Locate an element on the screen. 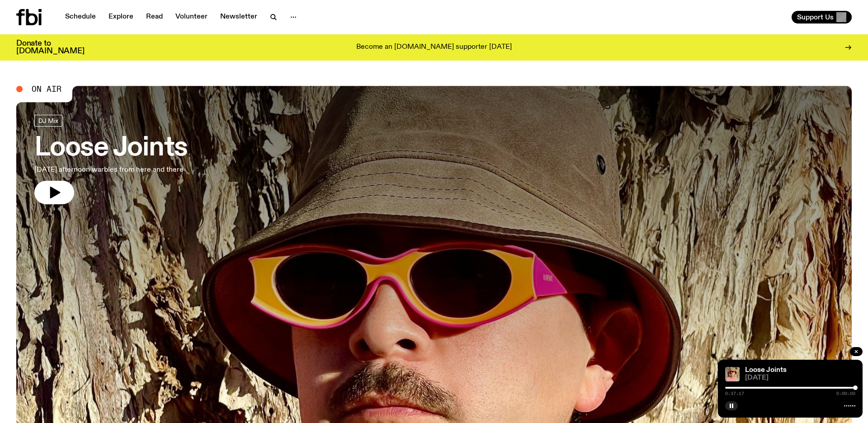 This screenshot has width=868, height=423. a: DJ Mix is located at coordinates (48, 121).